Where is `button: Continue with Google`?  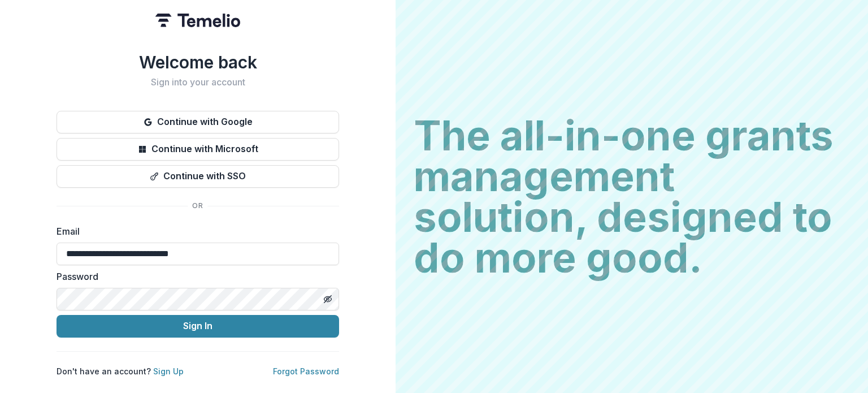
button: Continue with Google is located at coordinates (198, 122).